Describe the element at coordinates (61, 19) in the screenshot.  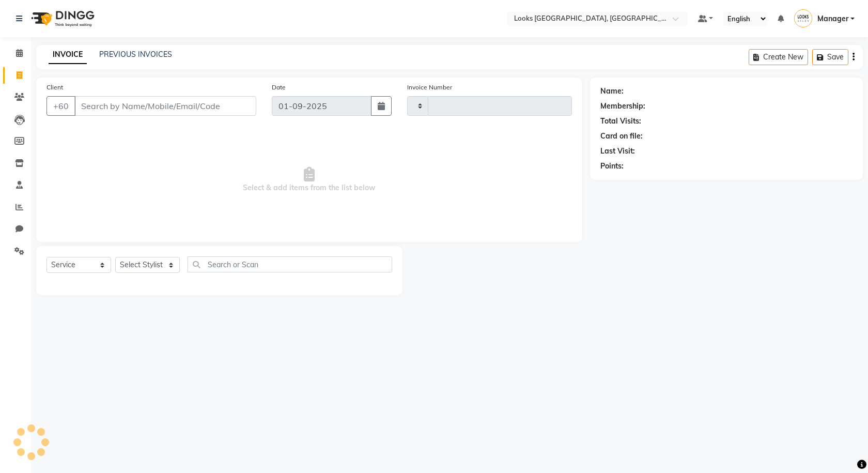
I see `img: logo` at that location.